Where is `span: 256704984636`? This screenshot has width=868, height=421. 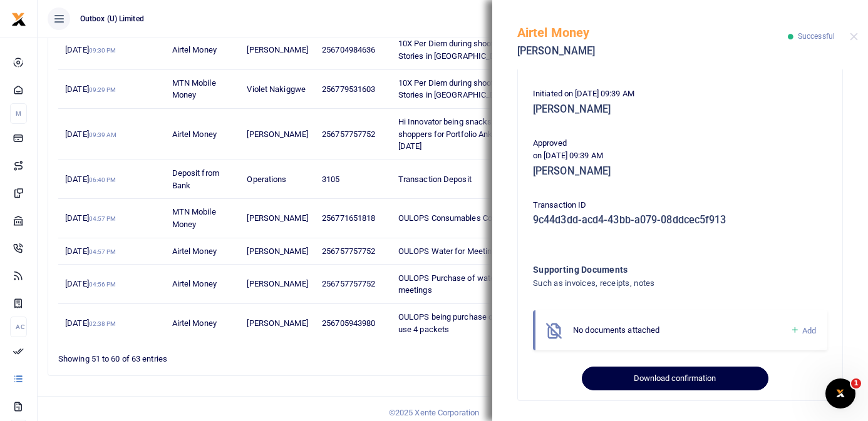
span: 256704984636 is located at coordinates (348, 50).